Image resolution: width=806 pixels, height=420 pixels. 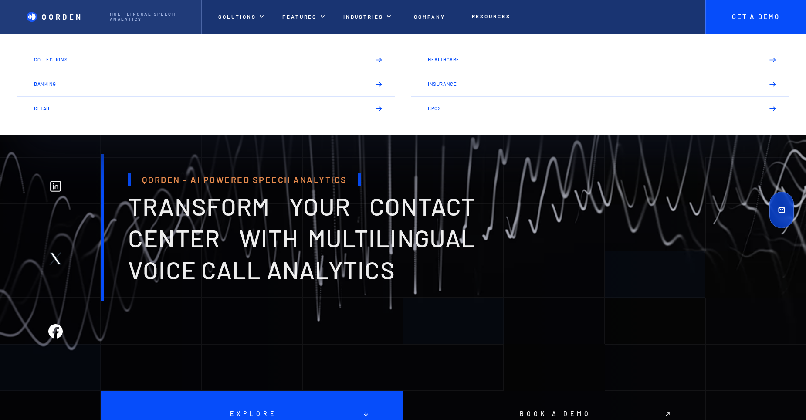 I want to click on p: INDUSTRIES, so click(x=363, y=17).